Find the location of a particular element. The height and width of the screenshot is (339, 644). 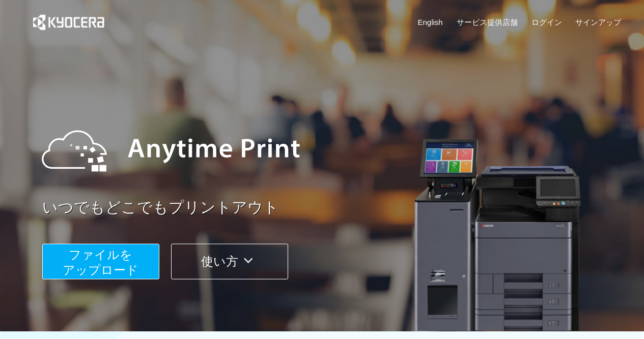

button: ファイルを​​アップロード is located at coordinates (101, 261).